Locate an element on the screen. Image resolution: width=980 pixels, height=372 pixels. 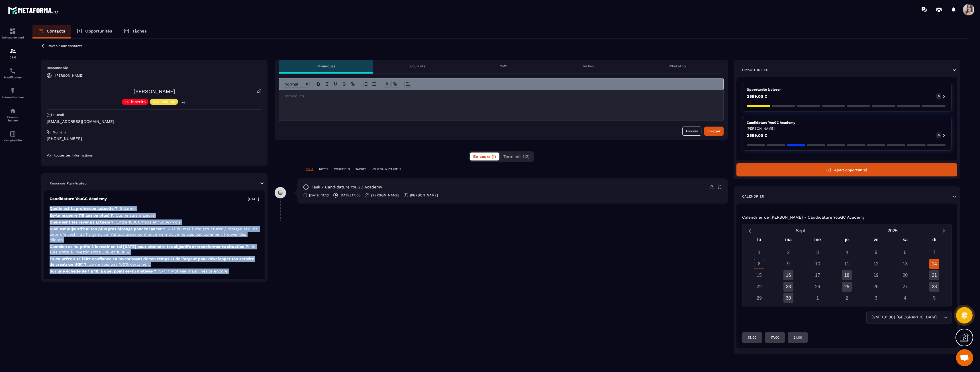
span: : Salariée is located at coordinates (127, 208).